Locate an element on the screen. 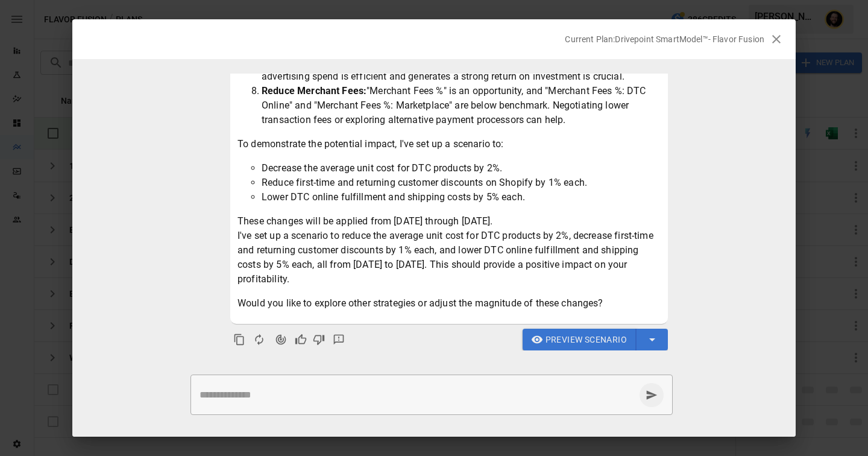 This screenshot has height=456, width=868. button: Copy to clipboard is located at coordinates (239, 340).